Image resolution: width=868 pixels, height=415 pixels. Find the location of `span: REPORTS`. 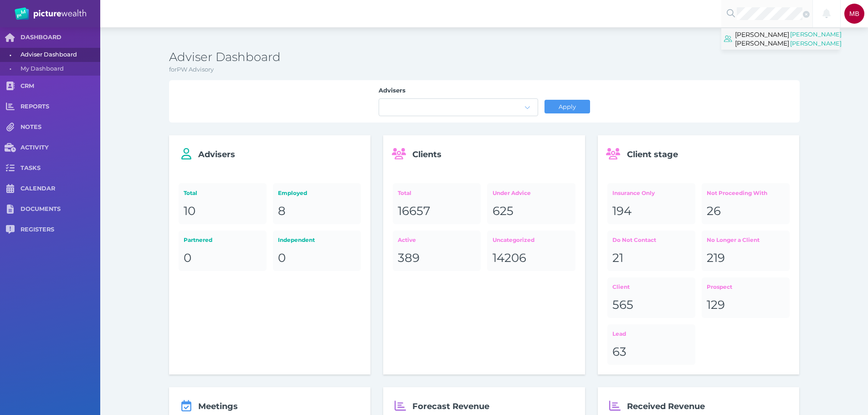

span: REPORTS is located at coordinates (60, 107).